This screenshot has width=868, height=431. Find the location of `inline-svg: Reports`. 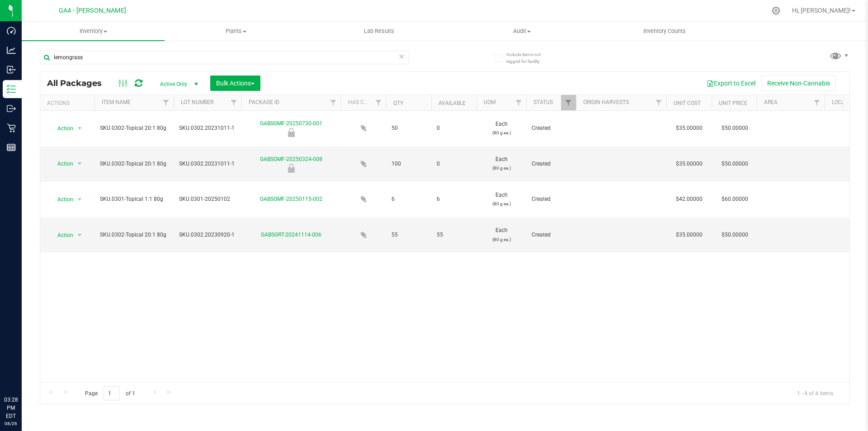

inline-svg: Reports is located at coordinates (11, 148).